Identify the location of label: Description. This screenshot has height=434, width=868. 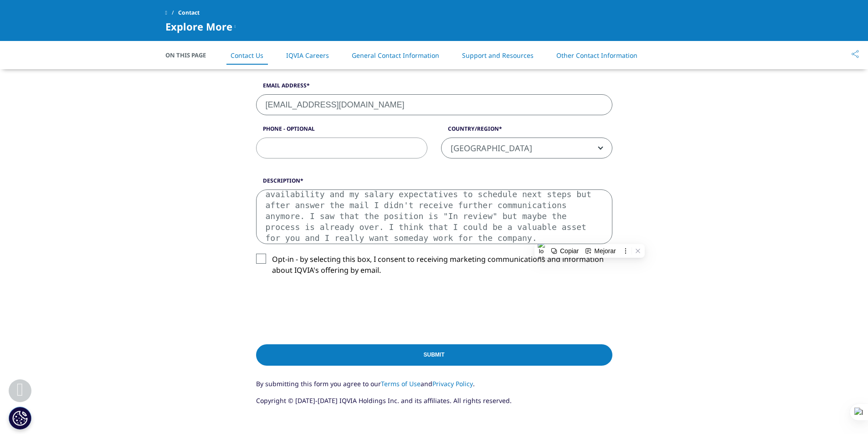
(434, 183).